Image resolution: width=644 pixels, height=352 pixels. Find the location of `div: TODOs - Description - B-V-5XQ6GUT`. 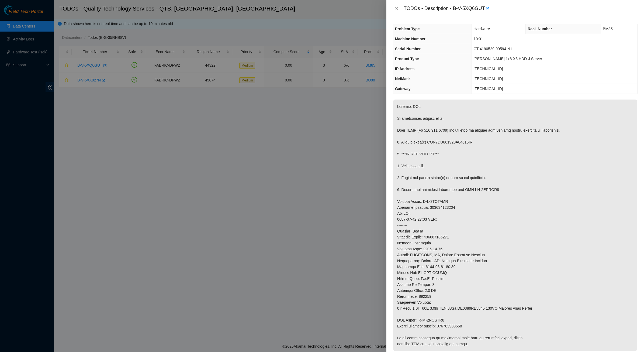

div: TODOs - Description - B-V-5XQ6GUT is located at coordinates (521, 9).